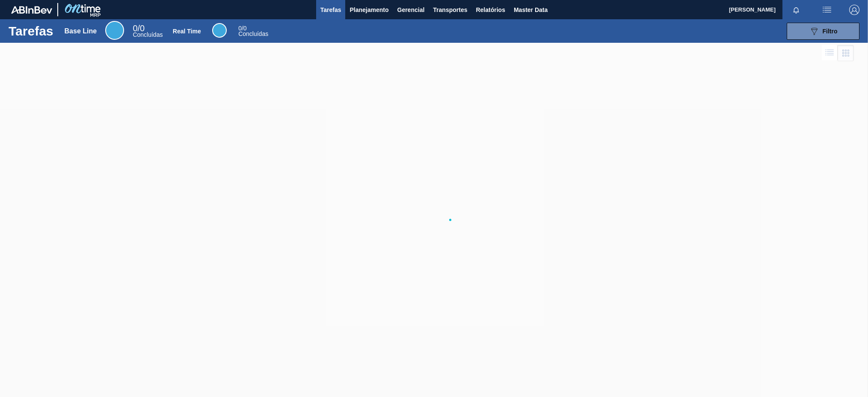 The height and width of the screenshot is (397, 868). What do you see at coordinates (530, 10) in the screenshot?
I see `span: Master Data` at bounding box center [530, 10].